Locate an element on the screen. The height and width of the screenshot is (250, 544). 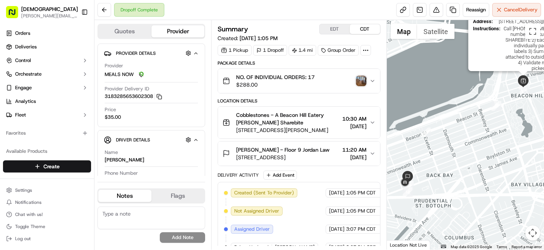
div: 13 is located at coordinates (523, 85).